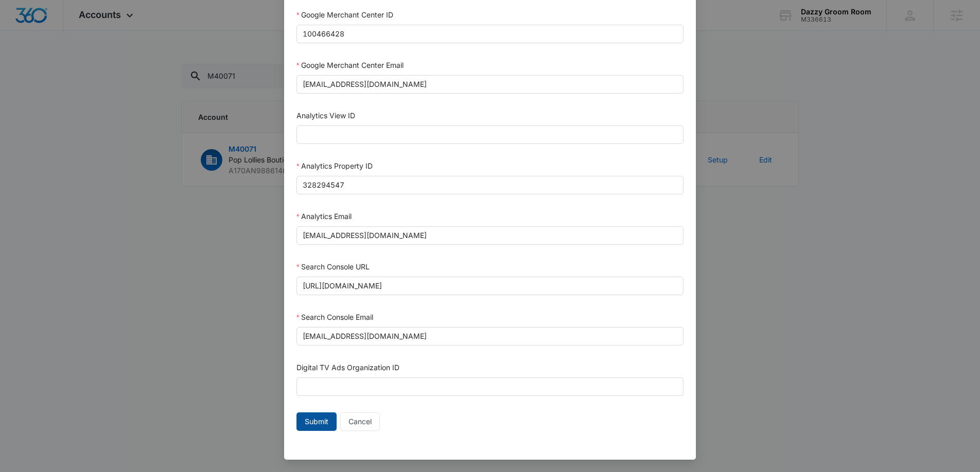 Image resolution: width=980 pixels, height=472 pixels. I want to click on span: Submit, so click(316, 422).